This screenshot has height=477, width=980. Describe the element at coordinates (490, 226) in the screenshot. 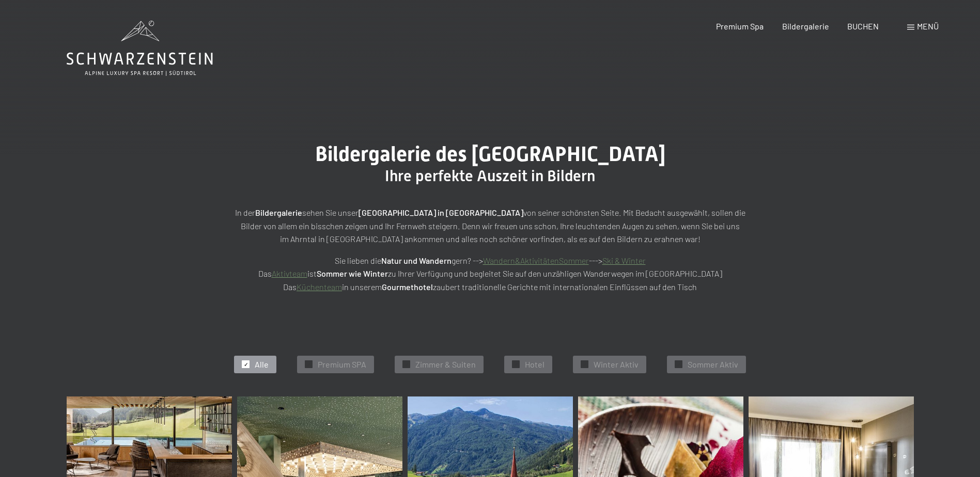

I see `p: In der sehen Sie unser von seiner schönsten Seite. Mit Bedacht ausgewählt, sollen die Bilder von ...` at that location.